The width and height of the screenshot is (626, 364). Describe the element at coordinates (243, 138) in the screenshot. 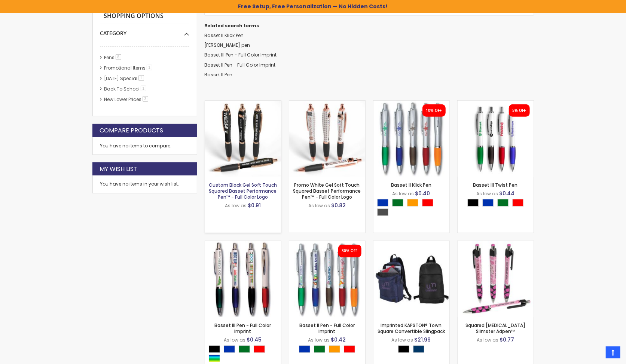

I see `img: Custom Black Gel Soft Touch Squared Basset Performance Pen™ - Full Color Logo` at that location.